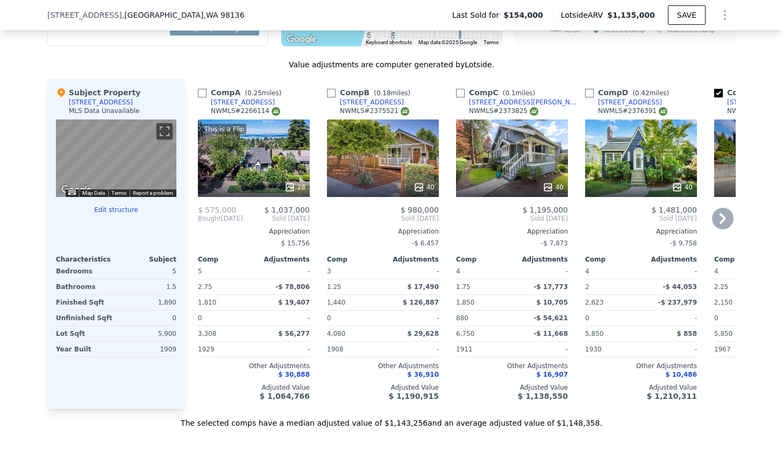 The image size is (783, 472). Describe the element at coordinates (370, 92) in the screenshot. I see `div: Comp B` at that location.